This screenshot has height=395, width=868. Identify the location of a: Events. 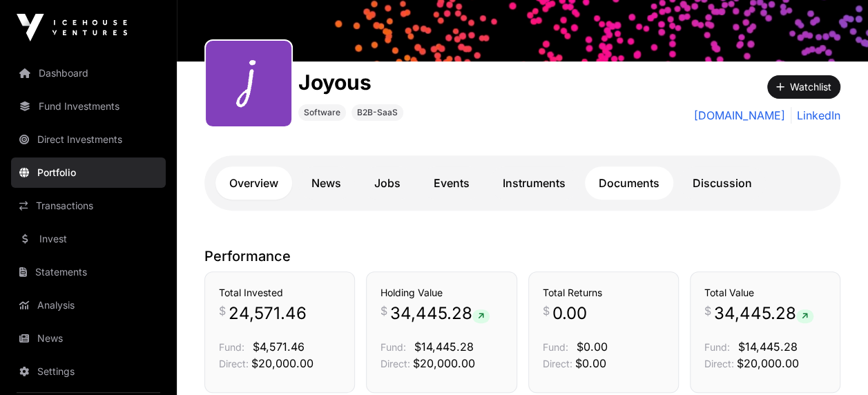
(452, 183).